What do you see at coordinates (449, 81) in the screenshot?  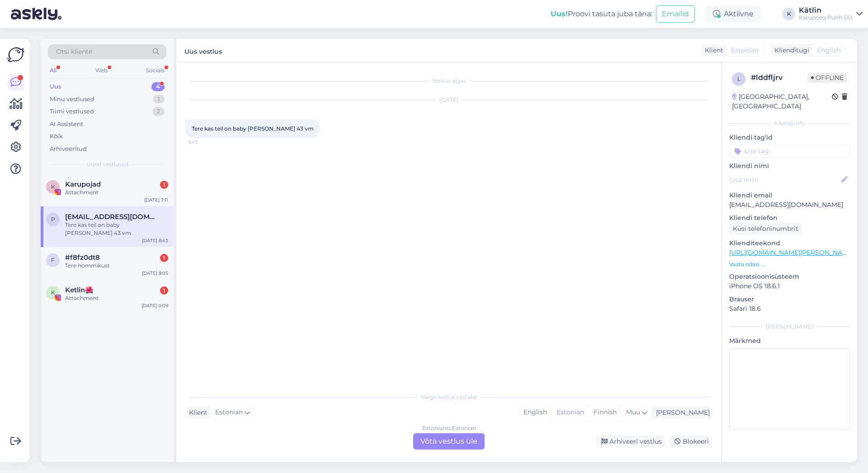 I see `div: Vestlus algas` at bounding box center [449, 81].